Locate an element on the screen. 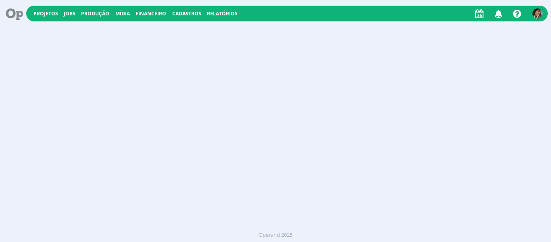 The width and height of the screenshot is (551, 242). button: Cadastros is located at coordinates (187, 14).